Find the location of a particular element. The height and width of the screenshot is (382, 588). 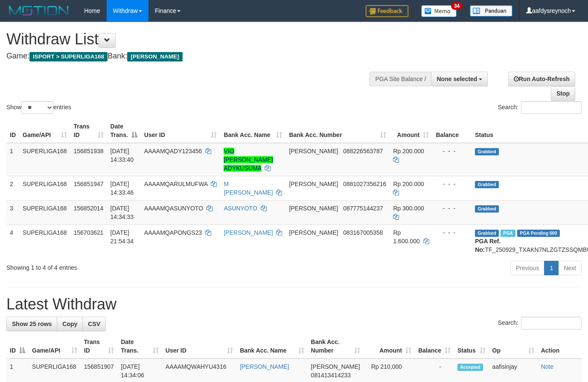

a: Next is located at coordinates (569, 268).